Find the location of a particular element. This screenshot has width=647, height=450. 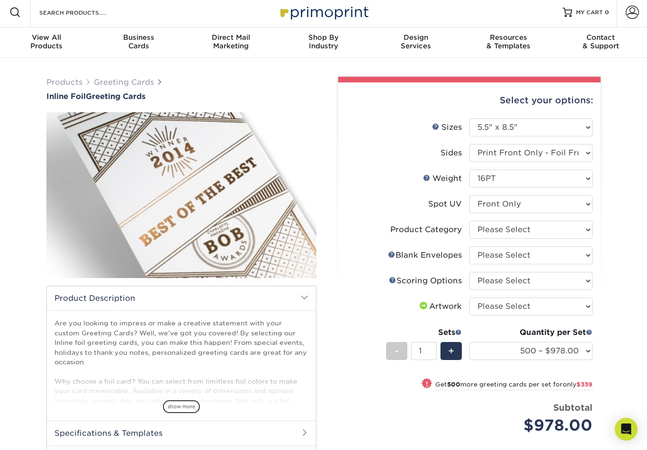

h2: Specifications & Templates is located at coordinates (181, 433).